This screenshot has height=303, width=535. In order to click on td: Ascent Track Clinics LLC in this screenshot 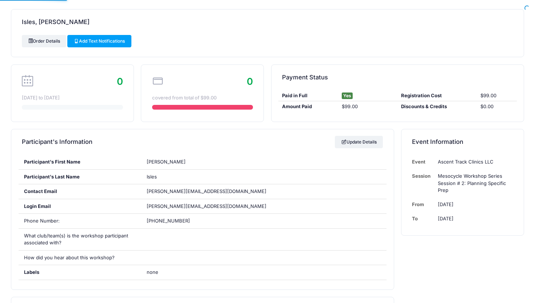, I will do `click(473, 162)`.